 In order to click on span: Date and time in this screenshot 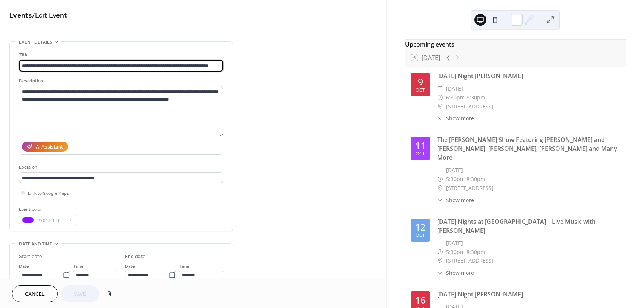, I will do `click(35, 244)`.